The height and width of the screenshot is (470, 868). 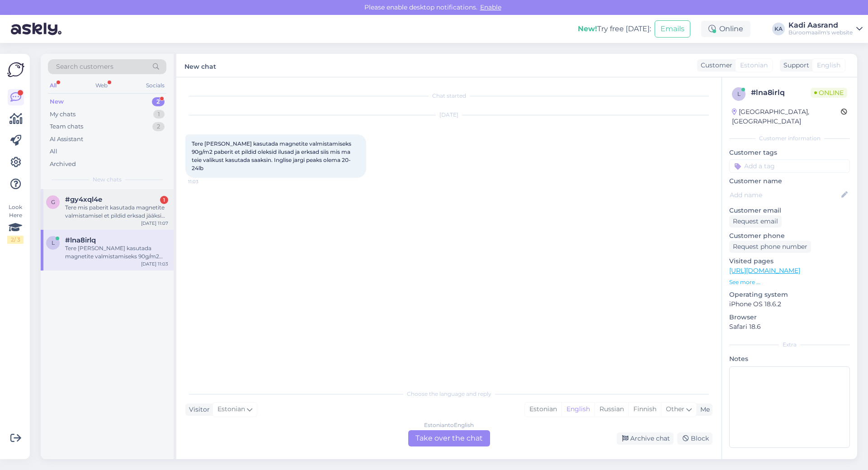 What do you see at coordinates (789, 295) in the screenshot?
I see `p: Operating system` at bounding box center [789, 295].